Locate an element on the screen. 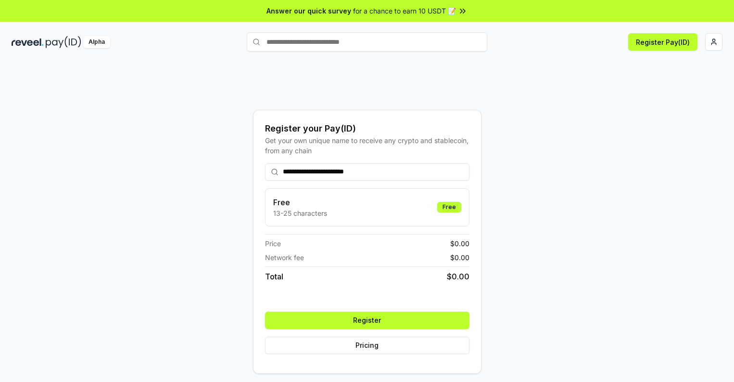  span: Price is located at coordinates (273, 243).